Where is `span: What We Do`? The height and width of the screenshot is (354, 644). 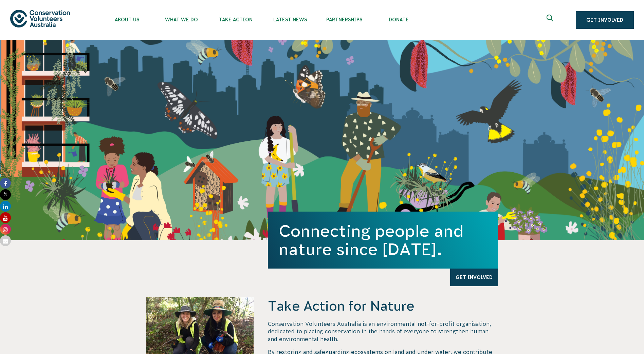 span: What We Do is located at coordinates (181, 19).